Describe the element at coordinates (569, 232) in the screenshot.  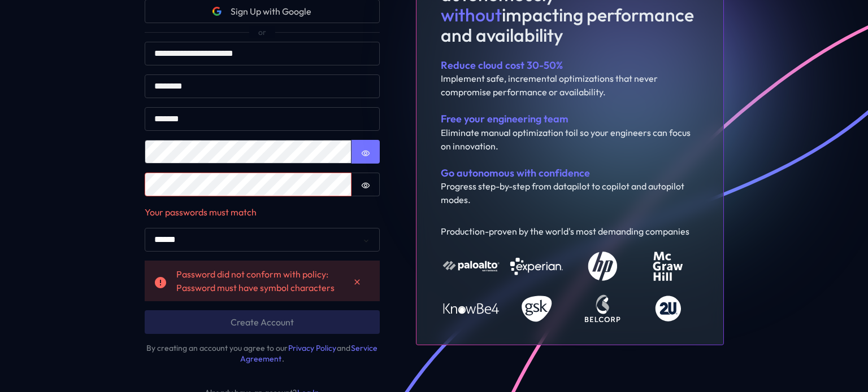
I see `div: Production-proven by the world's most demanding companies` at that location.